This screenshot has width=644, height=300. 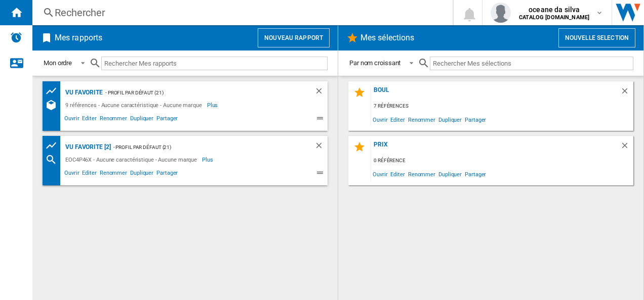 I want to click on h2: Mes rapports, so click(x=78, y=38).